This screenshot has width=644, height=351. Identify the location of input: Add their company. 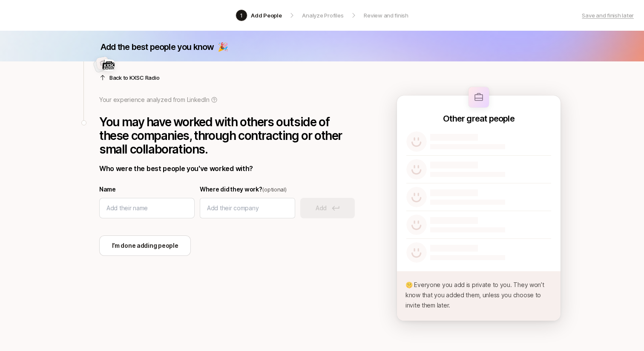
(247, 208).